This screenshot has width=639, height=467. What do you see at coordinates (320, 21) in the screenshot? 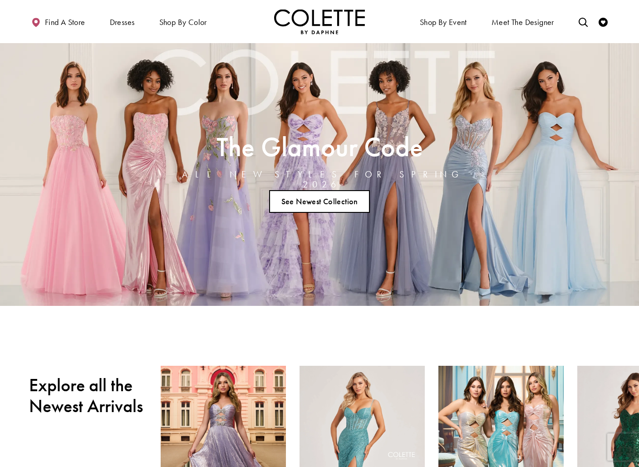
I see `a: Visit Home Page` at bounding box center [320, 21].